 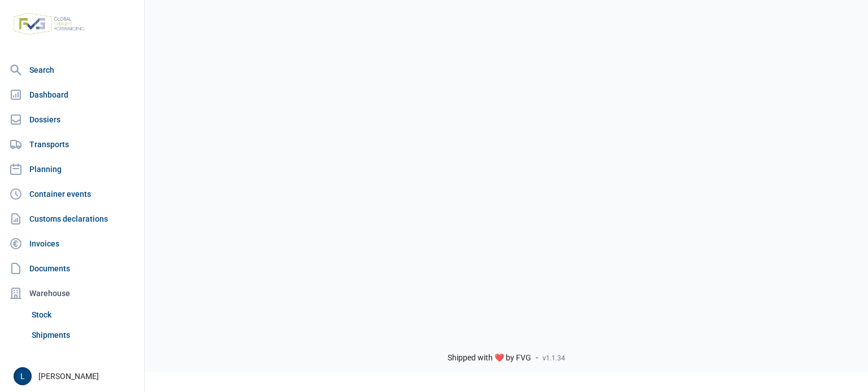 What do you see at coordinates (72, 120) in the screenshot?
I see `a: Dossiers` at bounding box center [72, 120].